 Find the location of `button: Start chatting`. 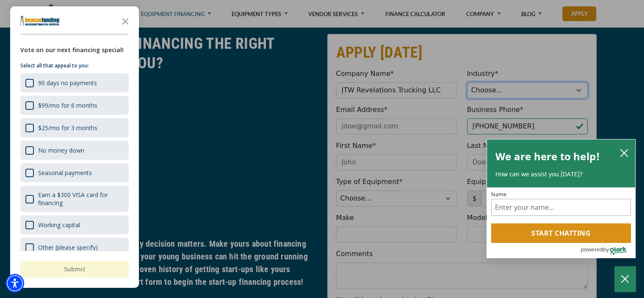

button: Start chatting is located at coordinates (561, 233).